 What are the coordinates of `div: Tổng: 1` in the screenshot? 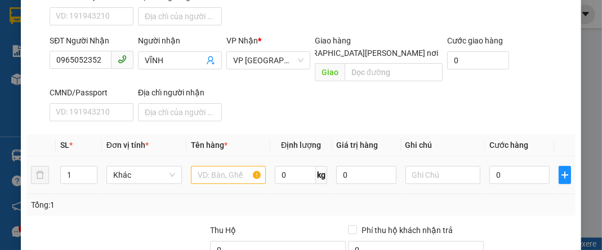 It's located at (132, 204).